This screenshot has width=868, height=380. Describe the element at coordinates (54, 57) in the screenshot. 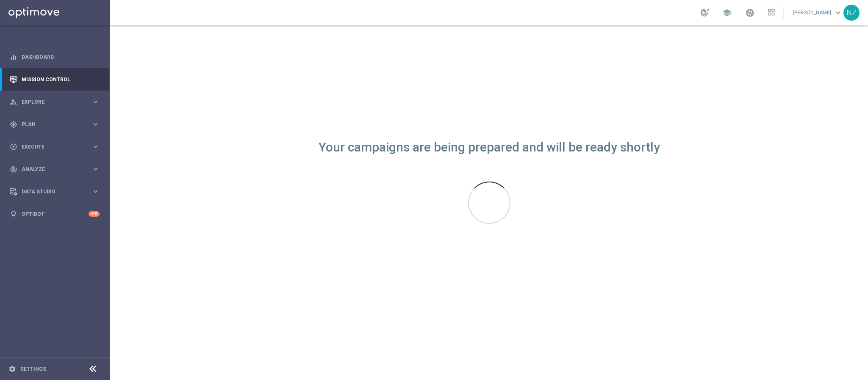

I see `div: equalizer Dashboard` at that location.